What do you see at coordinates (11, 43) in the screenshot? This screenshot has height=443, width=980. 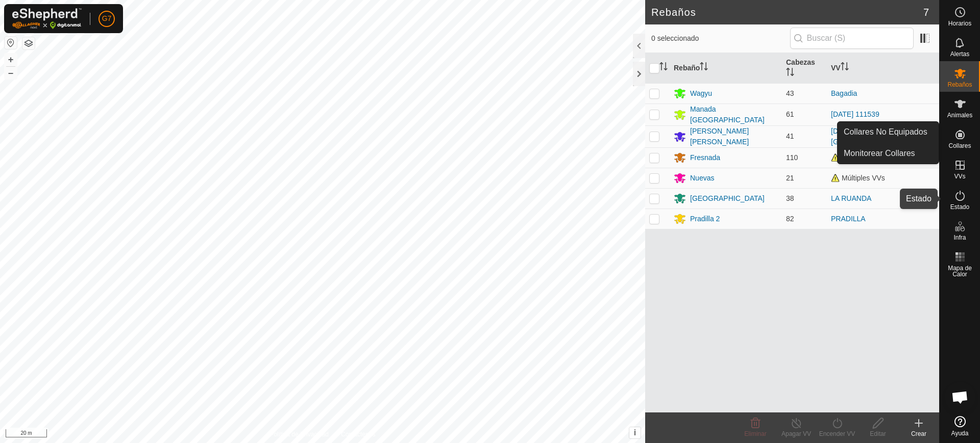 I see `button: Restablecer Mapa` at bounding box center [11, 43].